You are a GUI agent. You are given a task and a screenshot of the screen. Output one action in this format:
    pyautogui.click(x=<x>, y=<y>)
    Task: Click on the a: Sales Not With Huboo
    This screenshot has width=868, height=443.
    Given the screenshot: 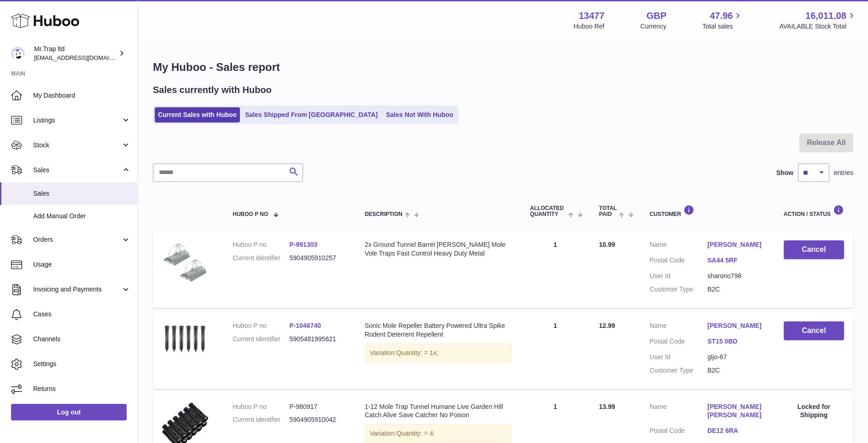 What is the action you would take?
    pyautogui.click(x=420, y=115)
    